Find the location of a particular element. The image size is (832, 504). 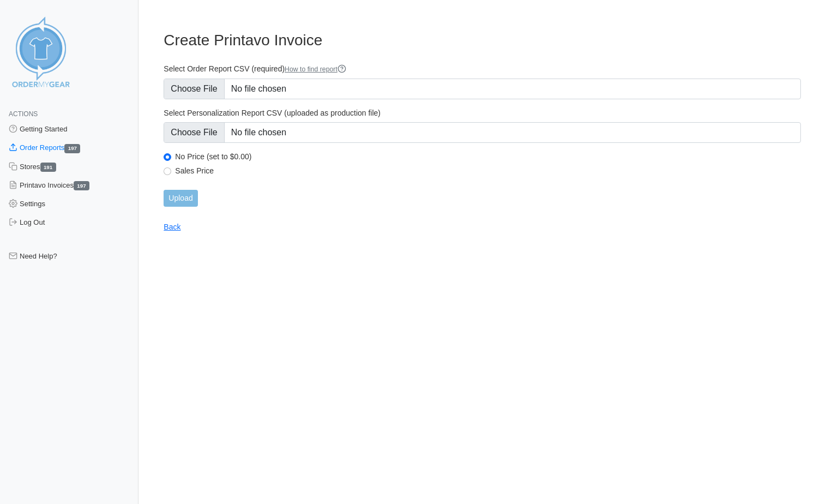

a: How to find report is located at coordinates (315, 69).